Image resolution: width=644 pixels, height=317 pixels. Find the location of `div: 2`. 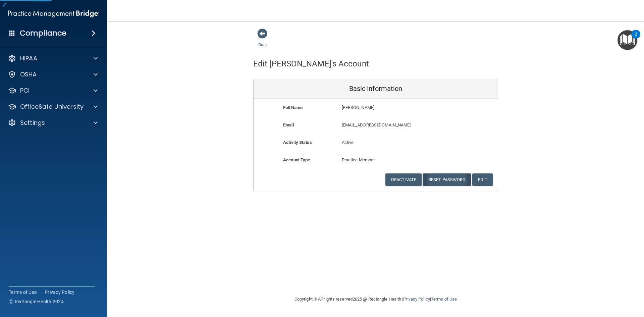

div: 2 is located at coordinates (636, 39).